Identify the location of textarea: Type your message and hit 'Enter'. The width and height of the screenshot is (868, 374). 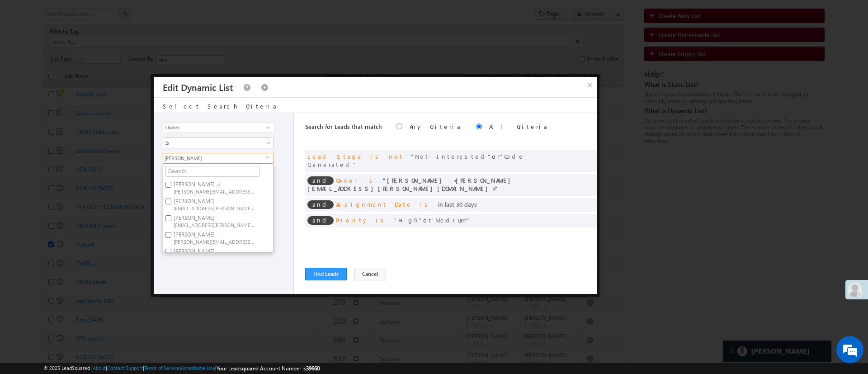
(88, 177).